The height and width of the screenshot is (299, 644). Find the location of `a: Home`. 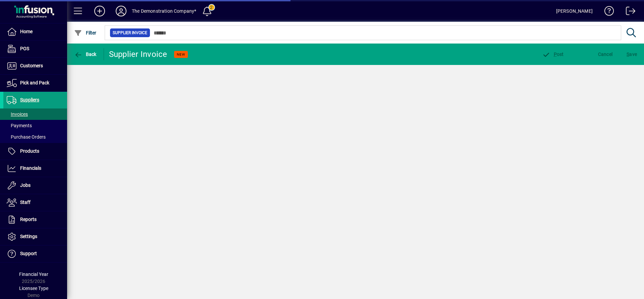

a: Home is located at coordinates (35, 32).